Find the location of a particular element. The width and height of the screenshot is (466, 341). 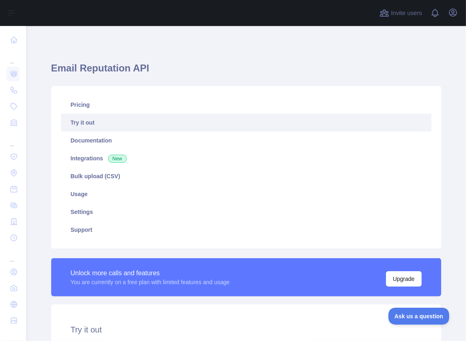

a: Support is located at coordinates (246, 230).